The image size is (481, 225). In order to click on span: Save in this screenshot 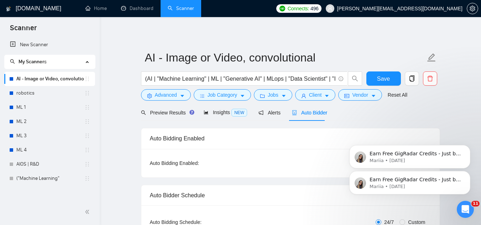, I will do `click(383, 79)`.